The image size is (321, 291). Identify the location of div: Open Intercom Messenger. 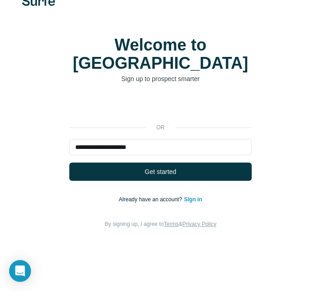
(20, 271).